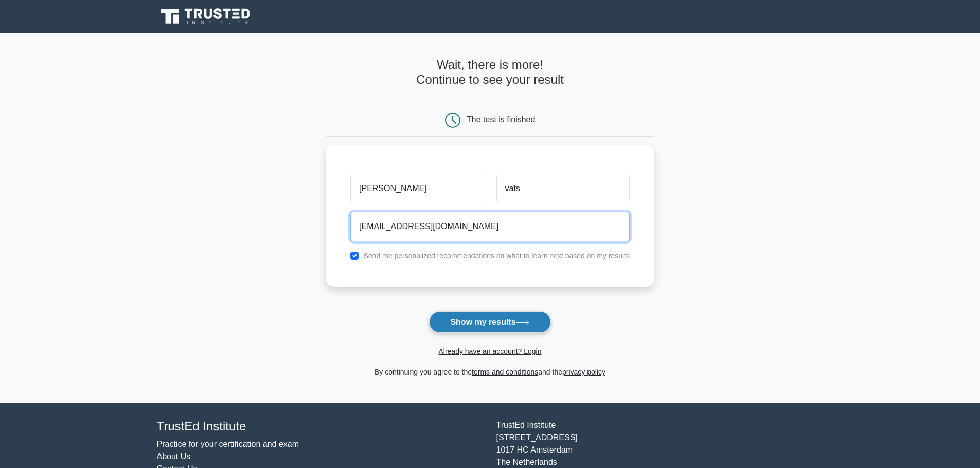 The height and width of the screenshot is (468, 980). What do you see at coordinates (416, 188) in the screenshot?
I see `input: First name` at bounding box center [416, 188].